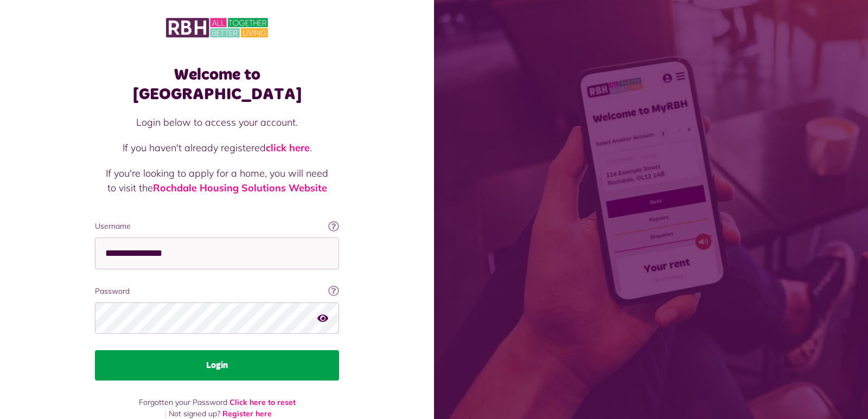 This screenshot has height=419, width=868. What do you see at coordinates (217, 28) in the screenshot?
I see `img: MyRBH` at bounding box center [217, 28].